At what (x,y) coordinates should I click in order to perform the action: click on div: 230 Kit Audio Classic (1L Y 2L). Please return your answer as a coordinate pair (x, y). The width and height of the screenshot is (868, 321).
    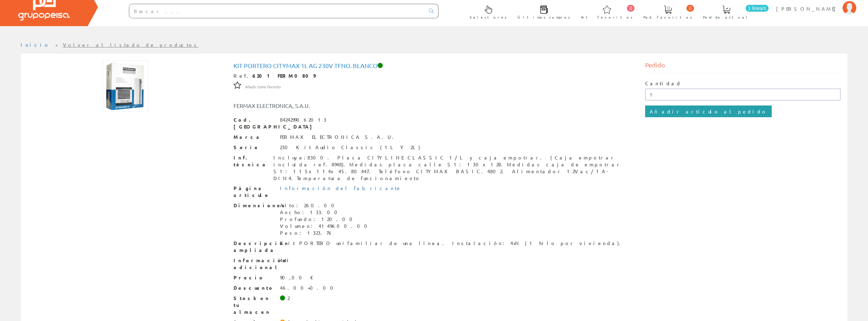
    Looking at the image, I should click on (350, 148).